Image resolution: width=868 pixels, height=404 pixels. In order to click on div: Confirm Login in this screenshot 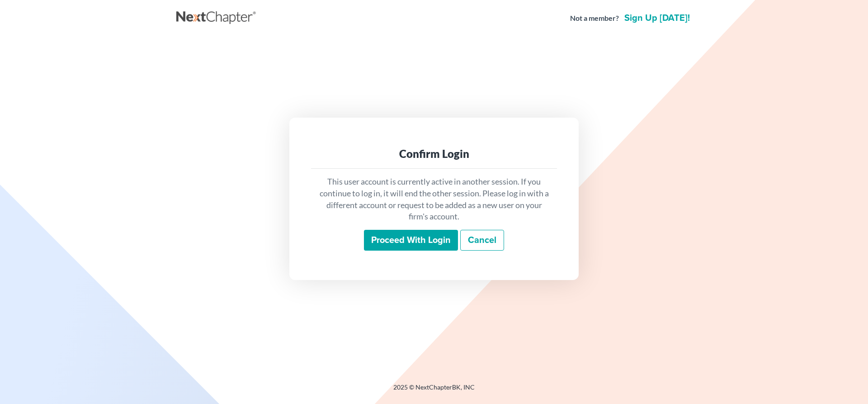, I will do `click(434, 154)`.